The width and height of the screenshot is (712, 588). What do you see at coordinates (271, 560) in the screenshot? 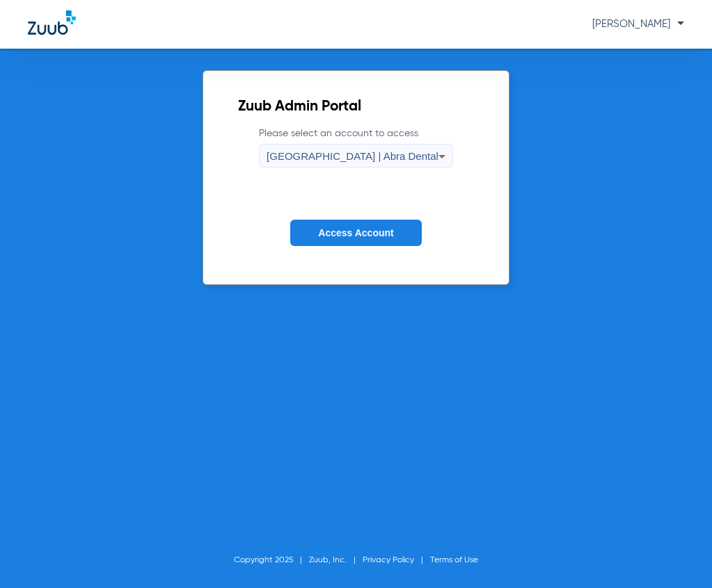
I see `li: Copyright 2025` at bounding box center [271, 560].